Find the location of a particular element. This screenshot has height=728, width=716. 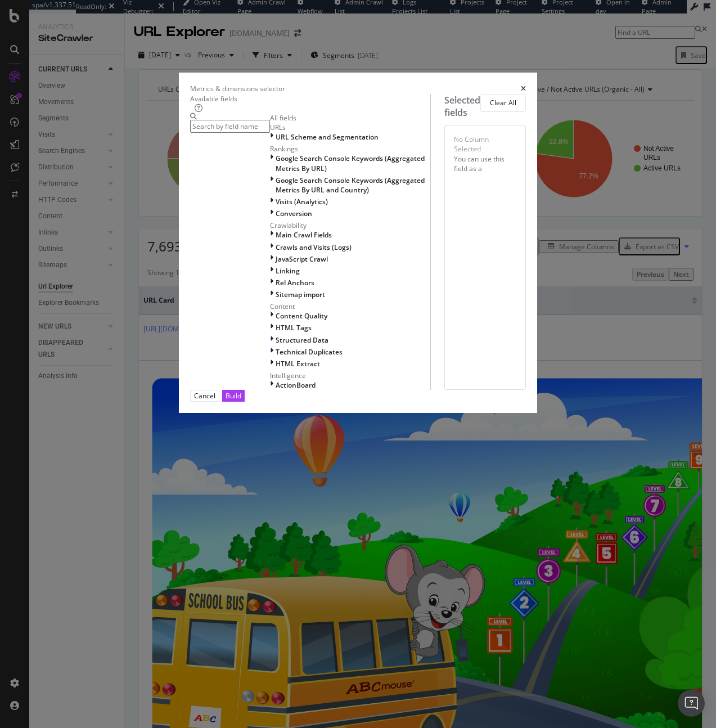

div: URLs is located at coordinates (350, 127).